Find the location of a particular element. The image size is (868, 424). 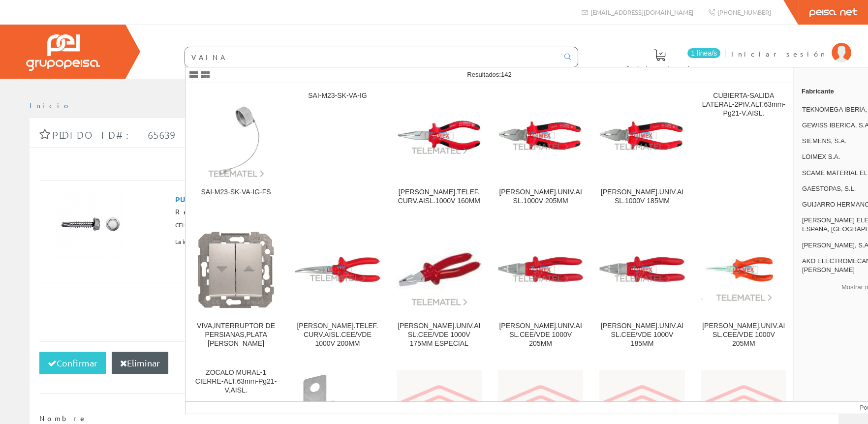

a: CUBIERTA-SALIDA LATERAL-2PIV.ALT.63mm-Pg21-V.AISL. is located at coordinates (743, 150).